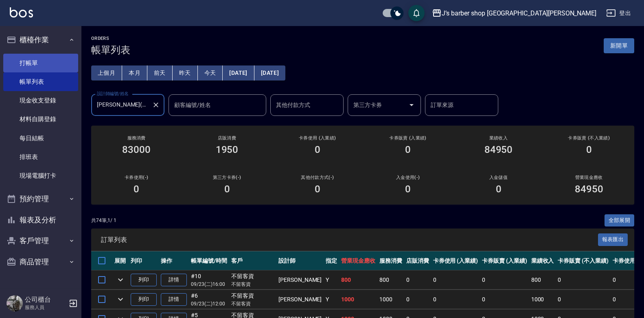 The width and height of the screenshot is (644, 318). I want to click on h2: 卡券使用(-), so click(136, 177).